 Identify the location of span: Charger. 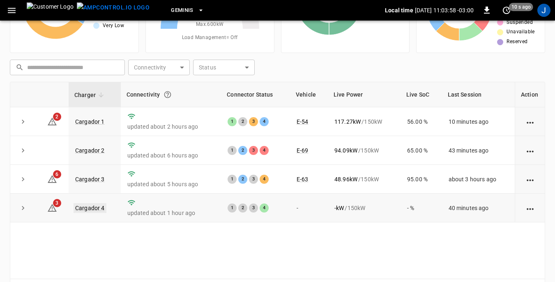
(90, 95).